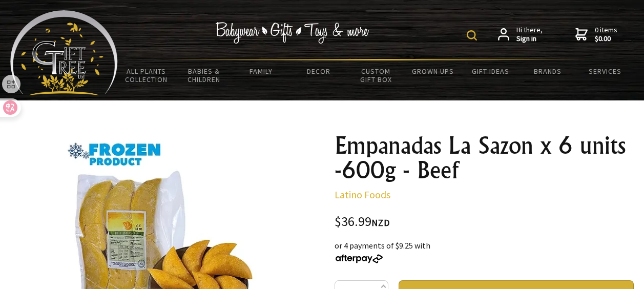  Describe the element at coordinates (380, 222) in the screenshot. I see `span: NZD` at that location.